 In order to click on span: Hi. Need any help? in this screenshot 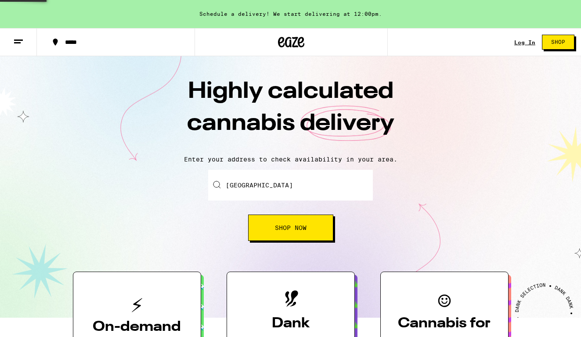, I will do `click(34, 10)`.